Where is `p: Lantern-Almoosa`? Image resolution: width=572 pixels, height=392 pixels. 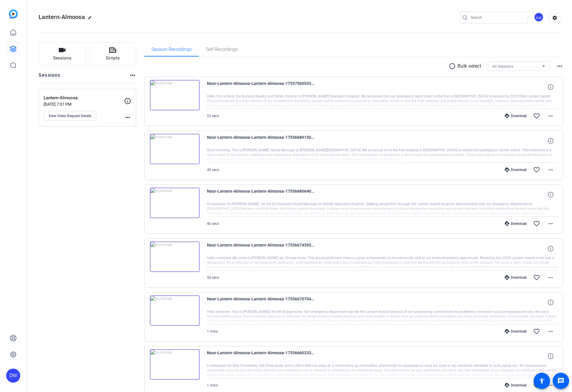 p: Lantern-Almoosa is located at coordinates (84, 98).